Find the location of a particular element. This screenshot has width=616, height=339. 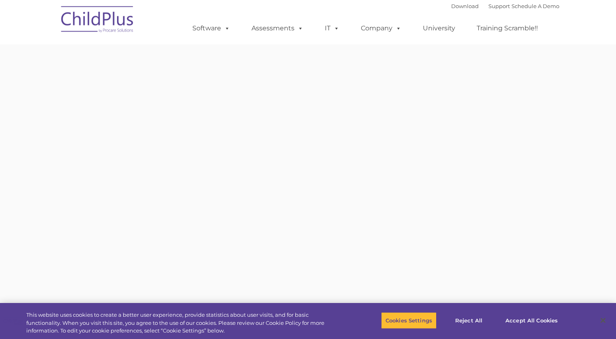

a: Assessments is located at coordinates (278, 28).